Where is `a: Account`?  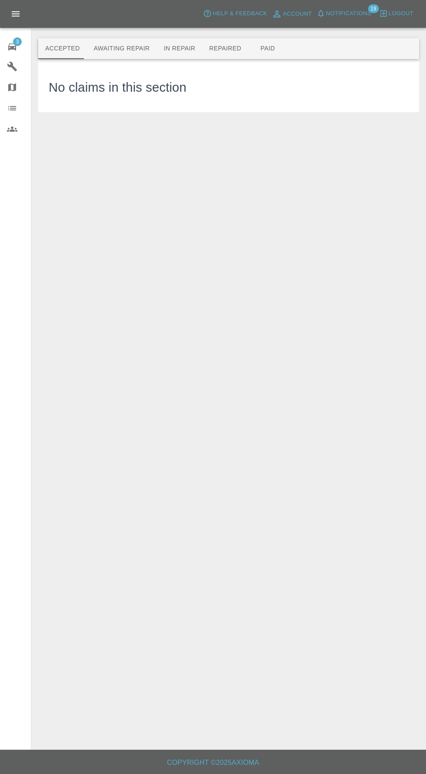 a: Account is located at coordinates (292, 14).